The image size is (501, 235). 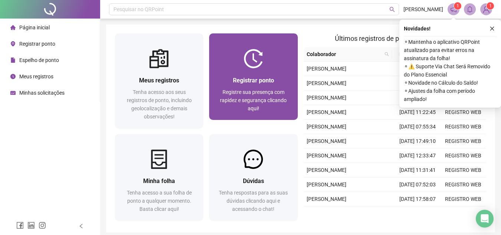 I want to click on span: left, so click(x=81, y=226).